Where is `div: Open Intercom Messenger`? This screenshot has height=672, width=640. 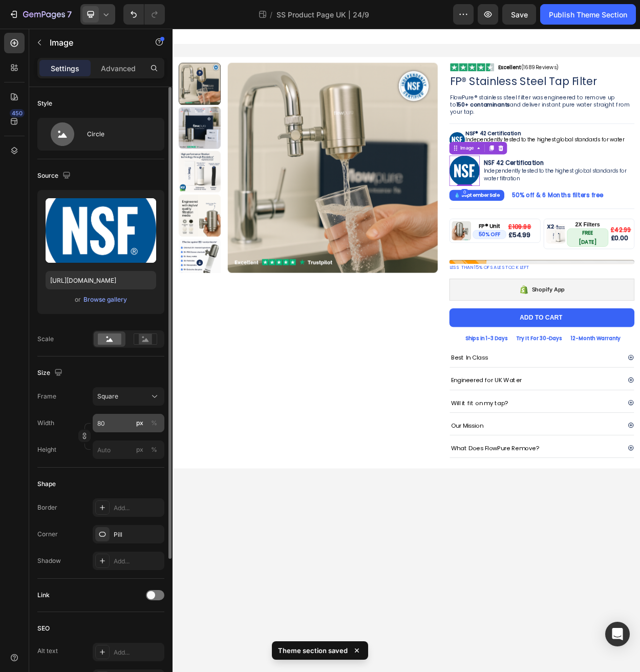 div: Open Intercom Messenger is located at coordinates (617, 634).